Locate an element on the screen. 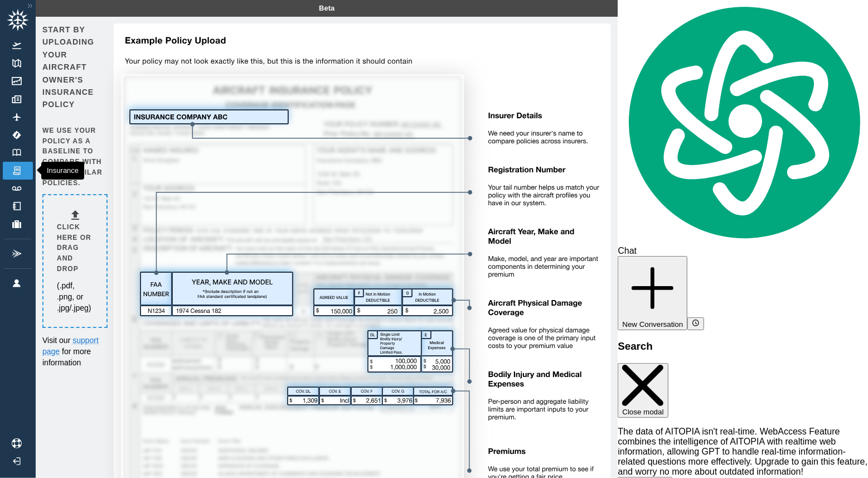 This screenshot has height=478, width=868. h6: Click here or drag and drop is located at coordinates (75, 248).